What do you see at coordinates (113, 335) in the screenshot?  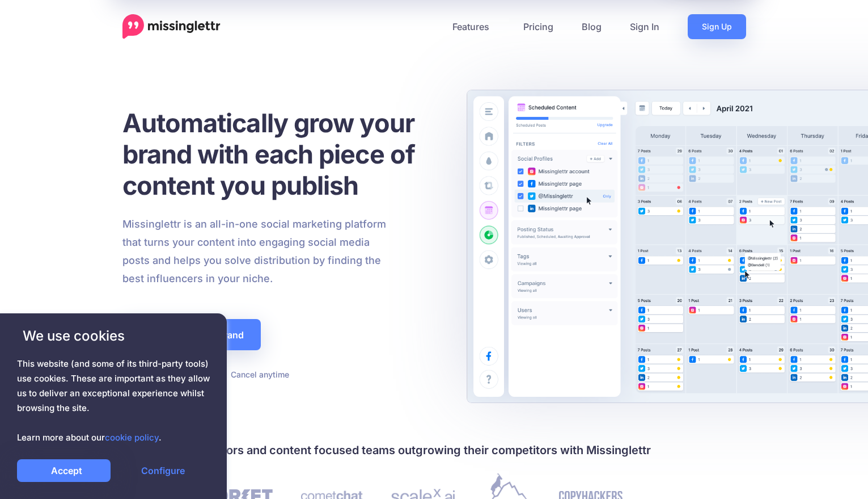 I see `span: We use cookies` at bounding box center [113, 335].